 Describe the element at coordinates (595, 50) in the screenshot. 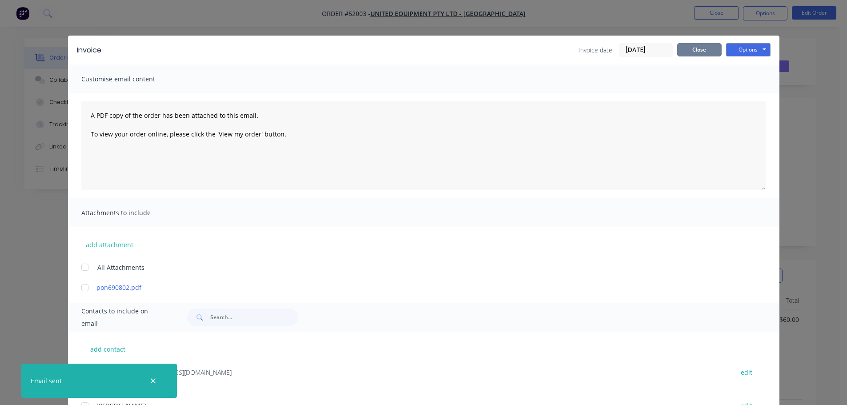

I see `span: Invoice date` at that location.